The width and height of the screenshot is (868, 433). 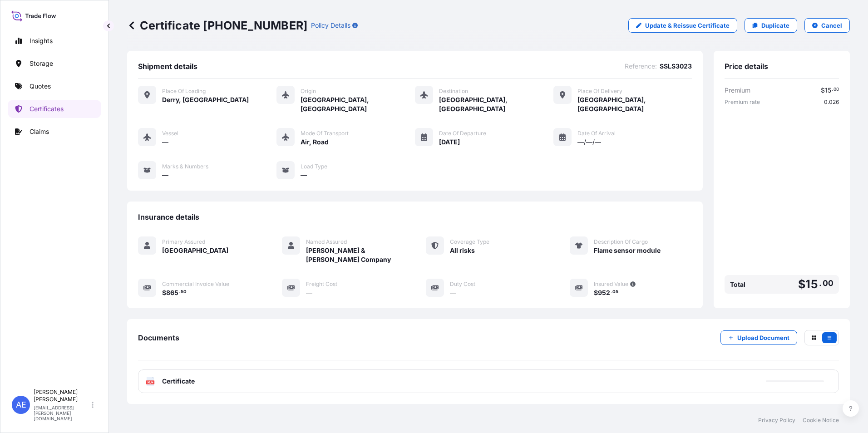 What do you see at coordinates (831, 102) in the screenshot?
I see `span: 0.026` at bounding box center [831, 102].